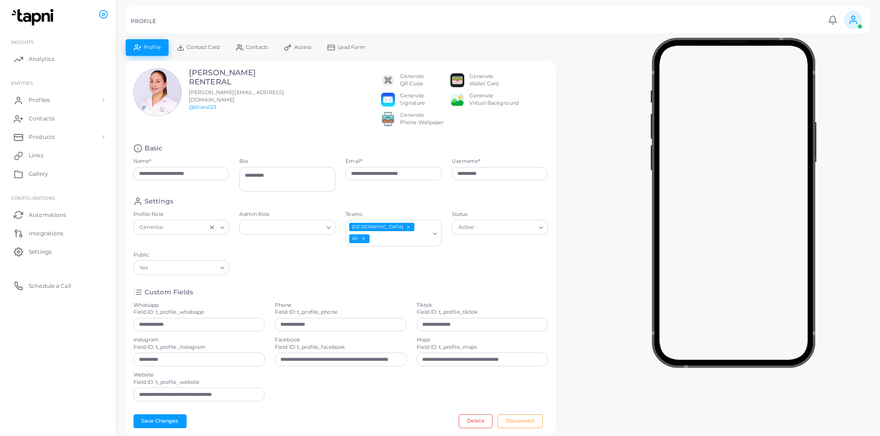  What do you see at coordinates (152, 47) in the screenshot?
I see `span: Profile` at bounding box center [152, 47].